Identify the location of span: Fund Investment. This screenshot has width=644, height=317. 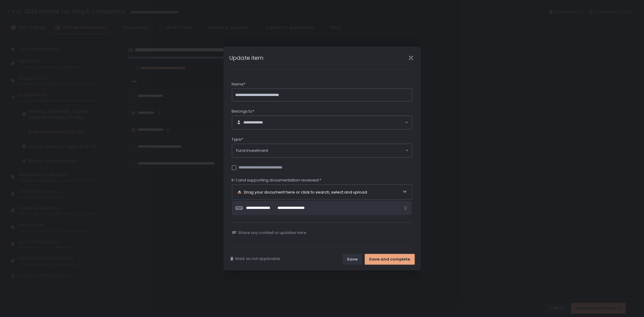
(253, 151).